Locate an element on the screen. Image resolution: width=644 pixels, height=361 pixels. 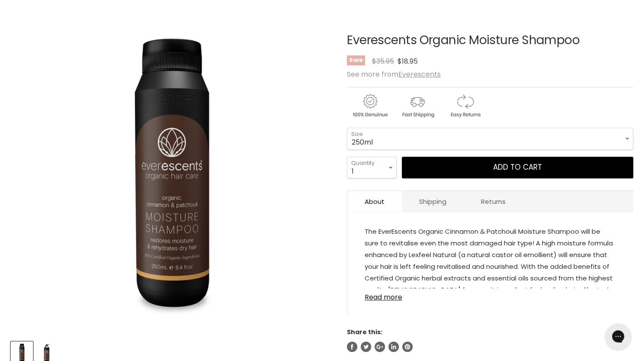
img: genuine.gif is located at coordinates (370, 106).